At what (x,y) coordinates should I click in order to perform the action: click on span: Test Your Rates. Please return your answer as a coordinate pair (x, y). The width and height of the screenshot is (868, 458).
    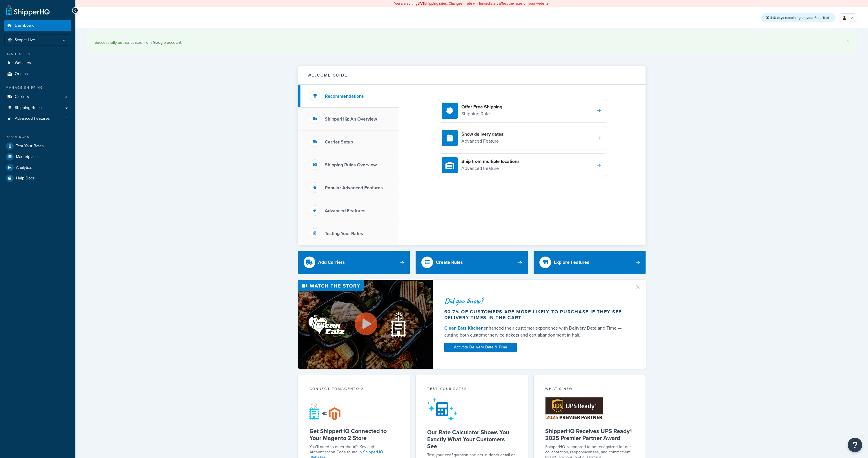
    Looking at the image, I should click on (30, 146).